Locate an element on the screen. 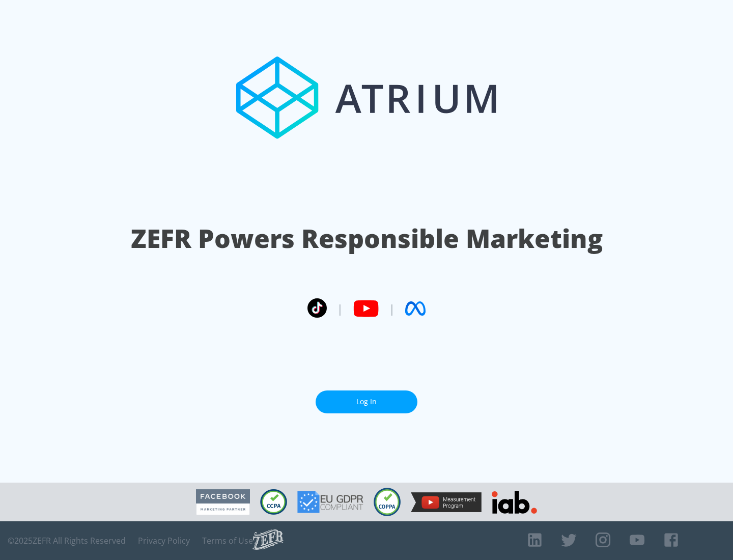 The image size is (733, 560). a: Log In is located at coordinates (367, 402).